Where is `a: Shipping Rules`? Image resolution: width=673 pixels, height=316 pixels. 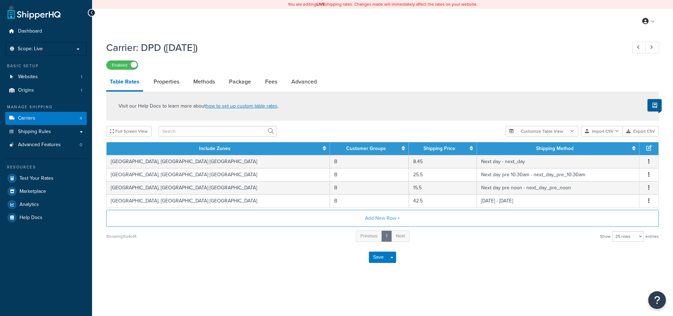
a: Shipping Rules is located at coordinates (46, 132).